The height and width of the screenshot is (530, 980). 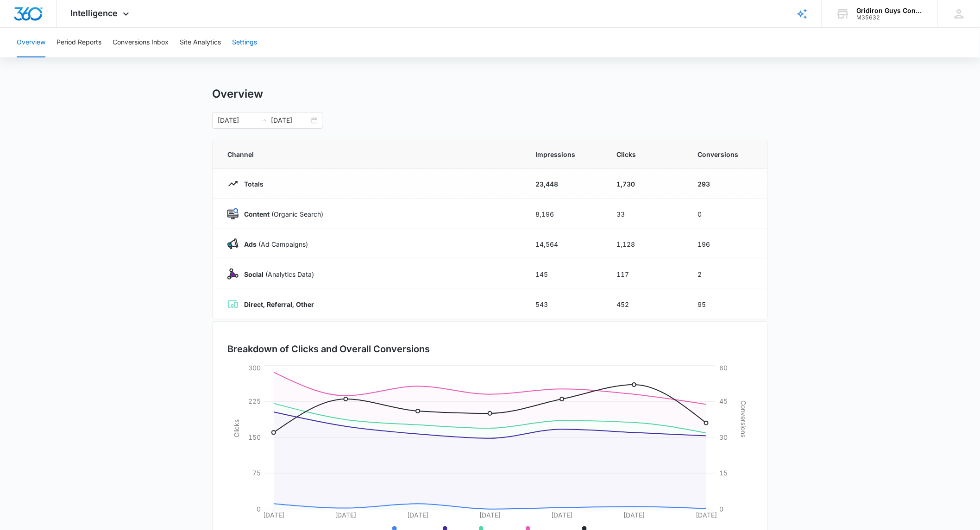 I want to click on td: 452, so click(x=645, y=305).